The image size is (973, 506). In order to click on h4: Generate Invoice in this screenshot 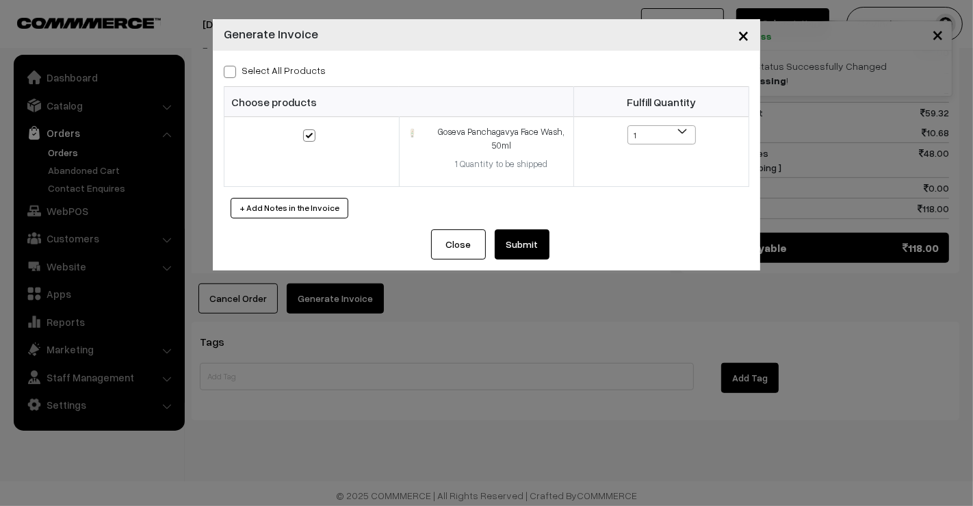, I will do `click(271, 34)`.